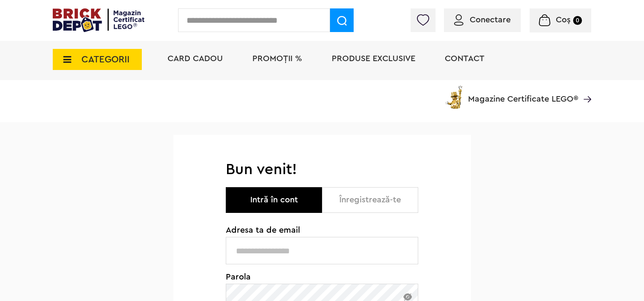 This screenshot has width=644, height=301. Describe the element at coordinates (106, 60) in the screenshot. I see `span: CATEGORII` at that location.